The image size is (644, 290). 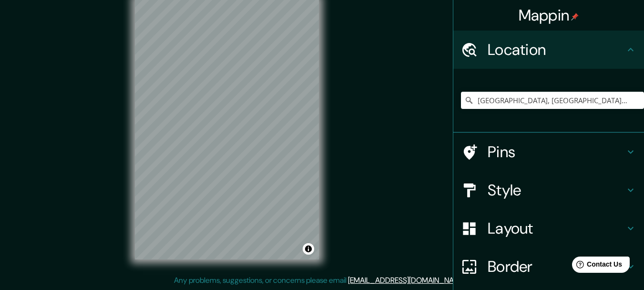 What do you see at coordinates (553, 100) in the screenshot?
I see `input: Pick your city or area` at bounding box center [553, 100].